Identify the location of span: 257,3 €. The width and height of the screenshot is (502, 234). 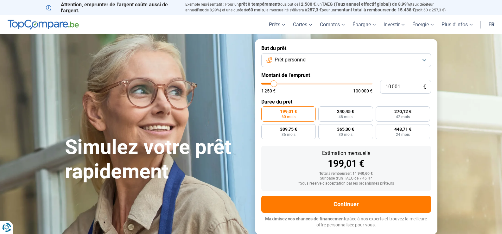
(315, 10).